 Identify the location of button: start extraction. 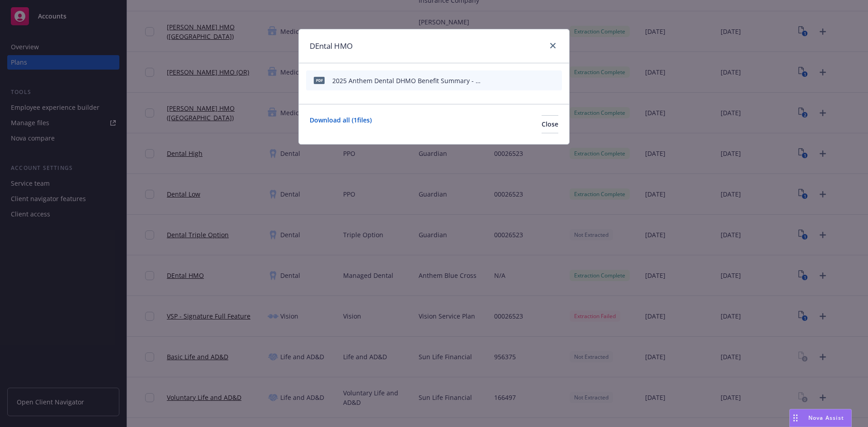
(508, 81).